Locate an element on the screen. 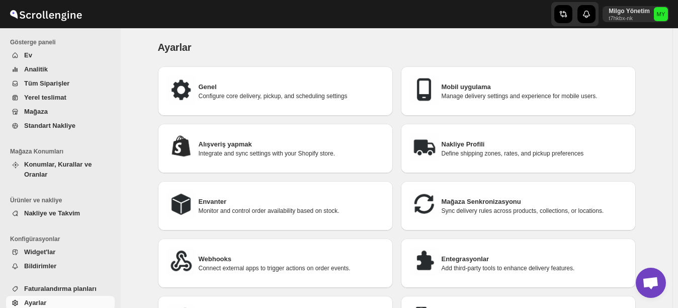 The height and width of the screenshot is (308, 678). img: Mağaza Senkronizasyonu is located at coordinates (424, 204).